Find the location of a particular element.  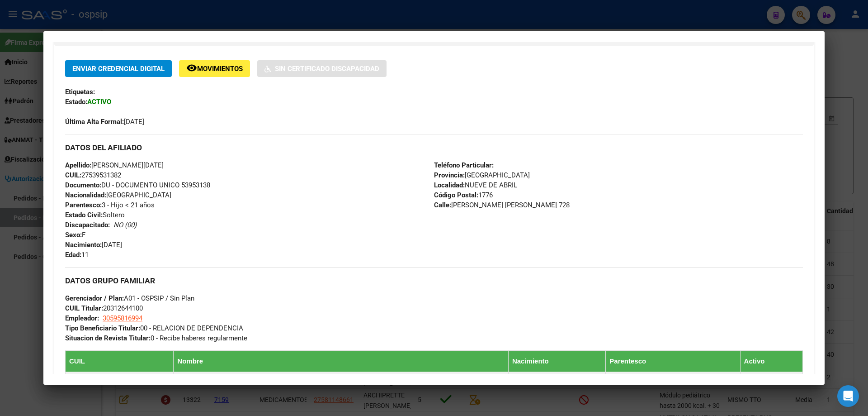

span: 27539531382 is located at coordinates (94, 175).